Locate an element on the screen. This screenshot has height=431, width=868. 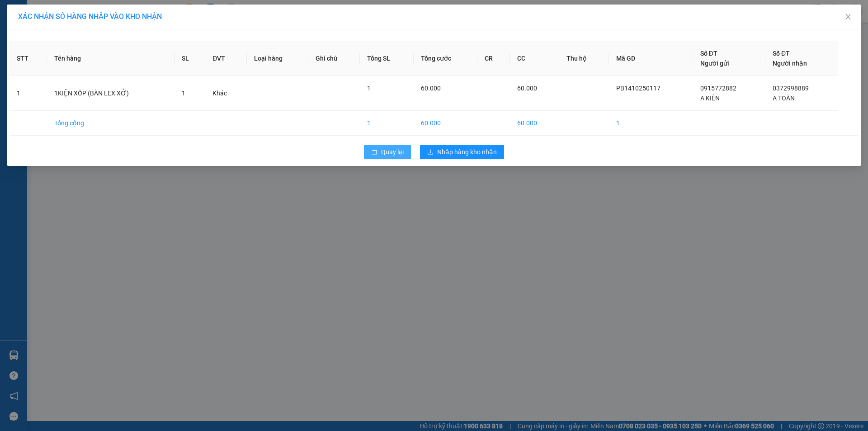
th: STT is located at coordinates (28, 59).